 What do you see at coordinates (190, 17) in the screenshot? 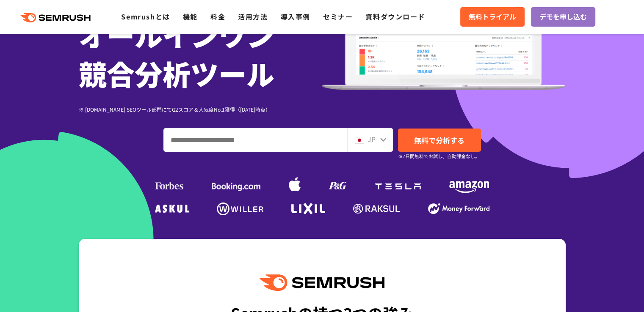
I see `a: 機能` at bounding box center [190, 17].